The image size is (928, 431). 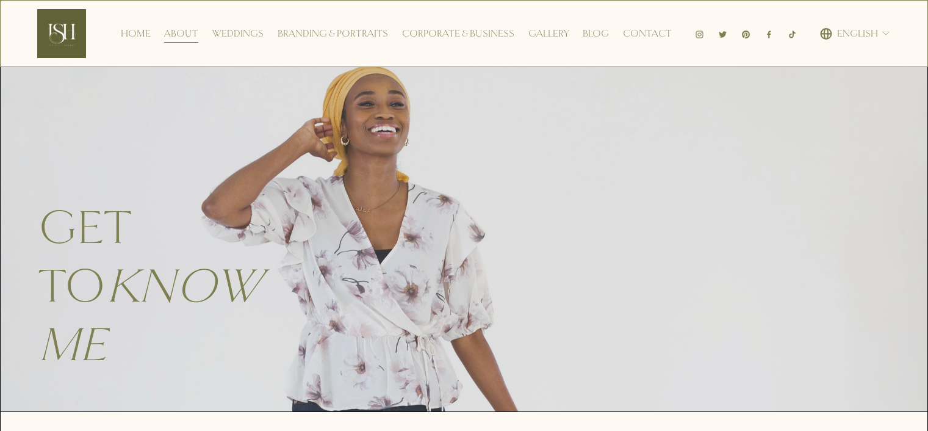 What do you see at coordinates (154, 286) in the screenshot?
I see `span: Get to` at bounding box center [154, 286].